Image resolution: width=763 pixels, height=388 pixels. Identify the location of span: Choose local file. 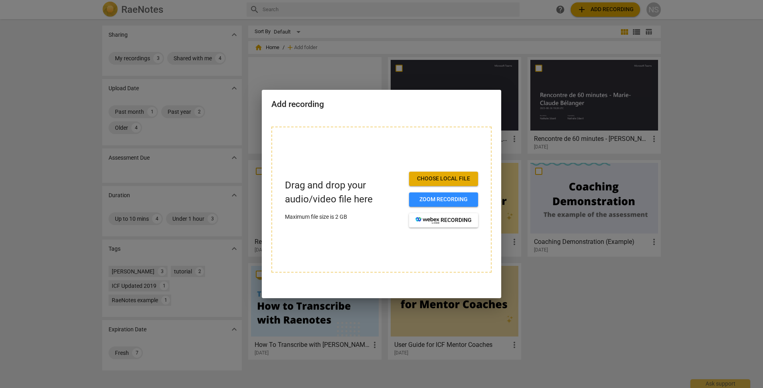
(443, 179).